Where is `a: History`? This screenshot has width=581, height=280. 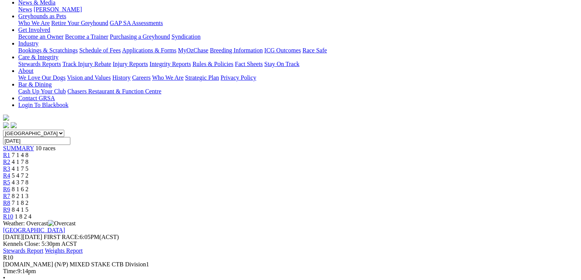 a: History is located at coordinates (121, 78).